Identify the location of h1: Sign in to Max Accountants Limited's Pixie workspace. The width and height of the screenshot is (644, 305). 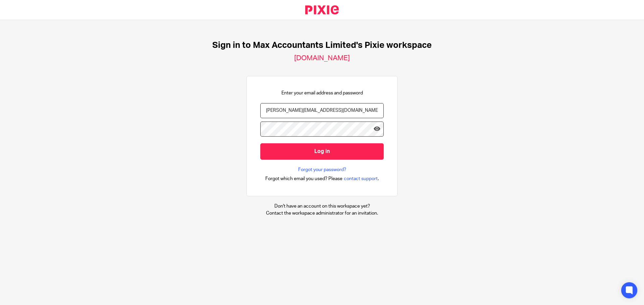
(322, 45).